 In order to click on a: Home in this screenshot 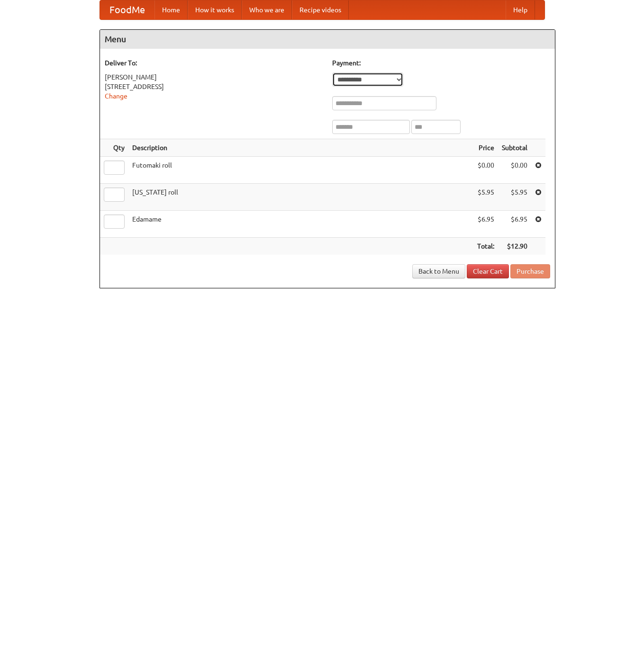, I will do `click(171, 10)`.